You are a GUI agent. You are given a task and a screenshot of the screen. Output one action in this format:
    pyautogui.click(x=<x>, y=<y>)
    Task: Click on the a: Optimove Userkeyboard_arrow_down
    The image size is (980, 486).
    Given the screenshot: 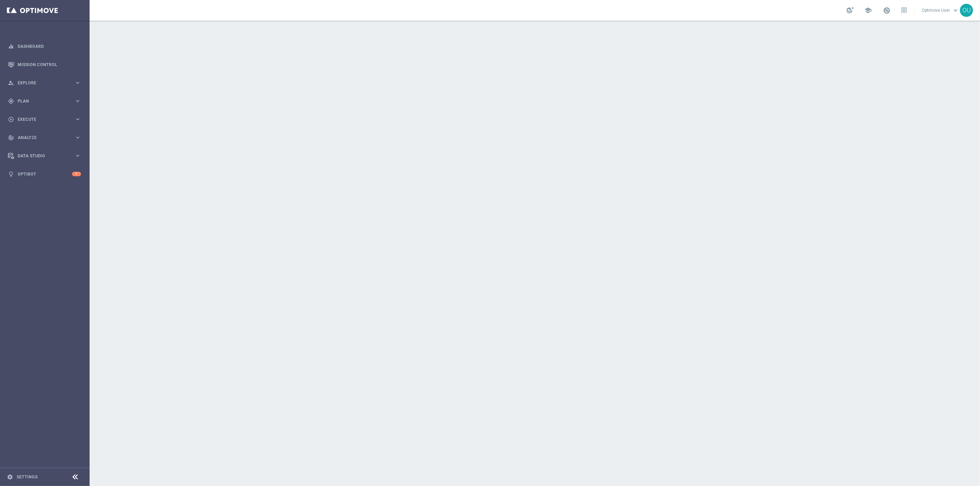 What is the action you would take?
    pyautogui.click(x=941, y=10)
    